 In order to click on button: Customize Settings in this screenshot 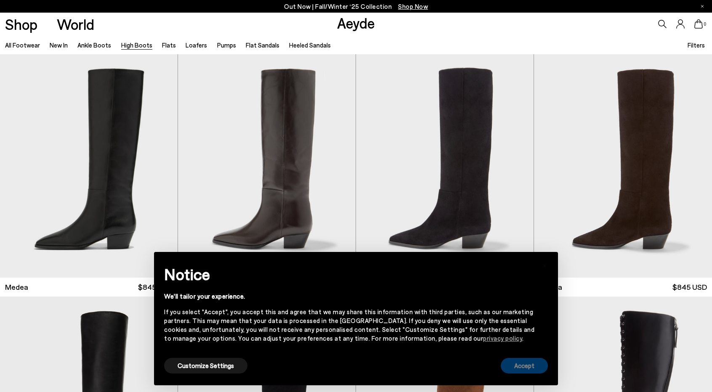, I will do `click(206, 366)`.